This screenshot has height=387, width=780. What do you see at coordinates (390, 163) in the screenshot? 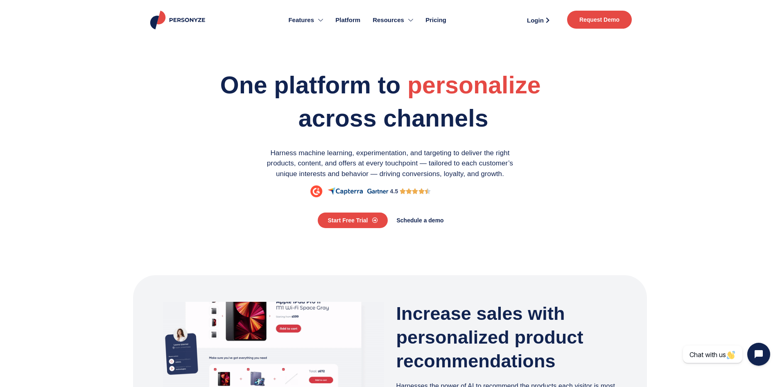
I see `p: Harness machine learning, experimentation, and targeting to deliver the right products, content, ...` at bounding box center [390, 163].